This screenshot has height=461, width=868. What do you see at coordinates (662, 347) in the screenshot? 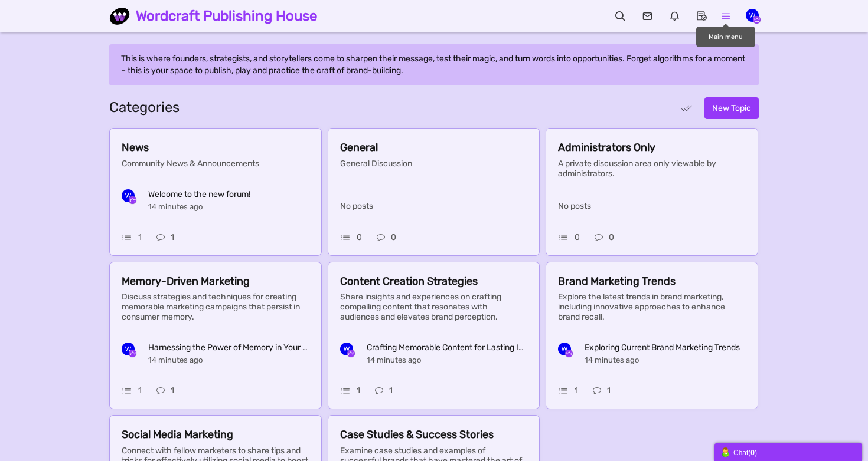
I see `a: Exploring Current Brand Marketing Trends` at bounding box center [662, 347].